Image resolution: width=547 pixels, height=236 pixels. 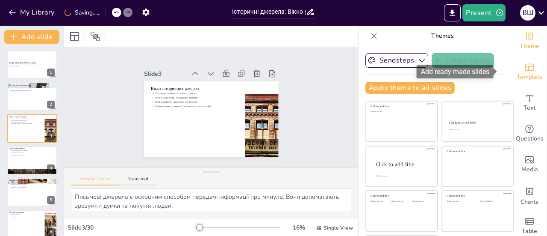 What do you see at coordinates (32, 152) in the screenshot?
I see `p: Роль археологів: розкопки.` at bounding box center [32, 152].